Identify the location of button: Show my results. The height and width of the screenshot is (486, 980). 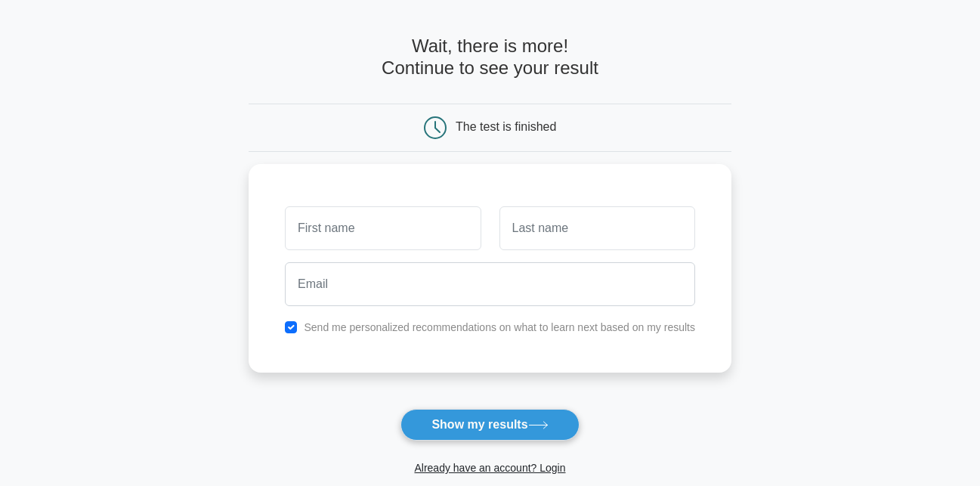
(490, 425).